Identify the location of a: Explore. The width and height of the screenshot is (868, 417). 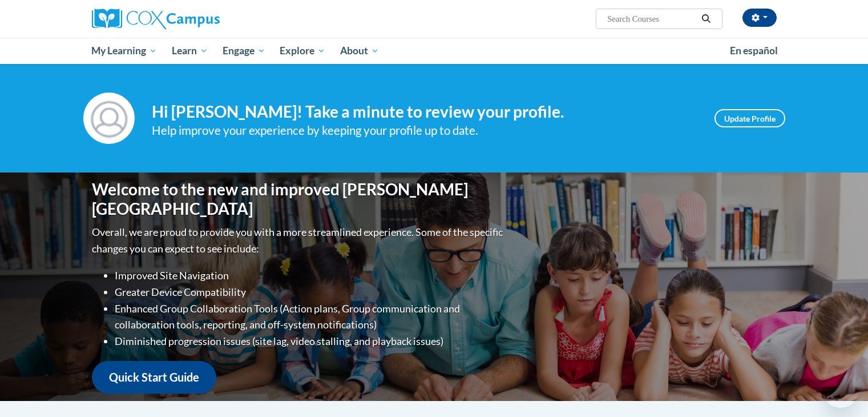
(303, 51).